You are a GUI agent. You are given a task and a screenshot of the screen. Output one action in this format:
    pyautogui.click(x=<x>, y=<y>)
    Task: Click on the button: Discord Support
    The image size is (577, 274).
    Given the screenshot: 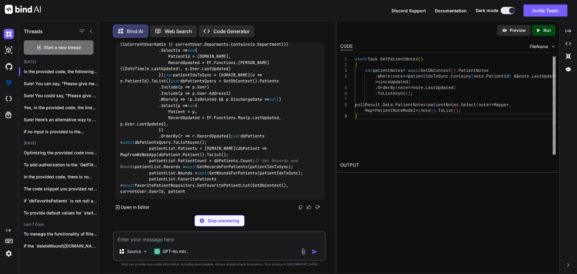 What is the action you would take?
    pyautogui.click(x=409, y=11)
    